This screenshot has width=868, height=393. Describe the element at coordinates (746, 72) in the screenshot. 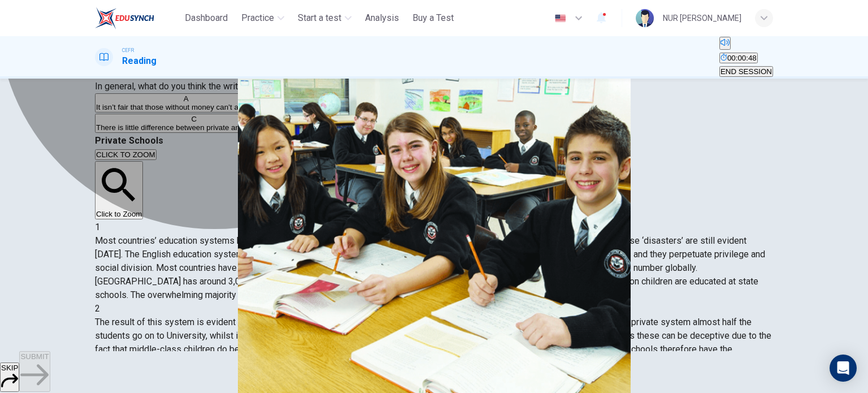

I see `button: END SESSION` at that location.